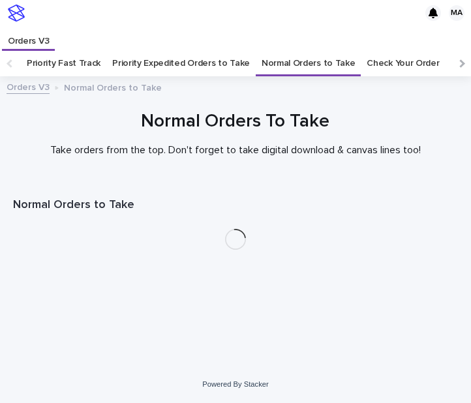 This screenshot has height=403, width=471. What do you see at coordinates (113, 87) in the screenshot?
I see `p: Normal Orders to Take` at bounding box center [113, 87].